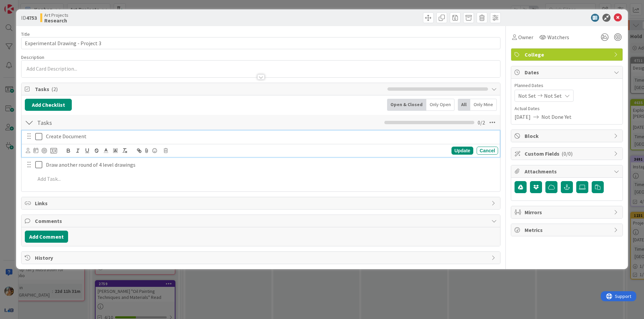  I want to click on input: Add Checklist..., so click(110, 123).